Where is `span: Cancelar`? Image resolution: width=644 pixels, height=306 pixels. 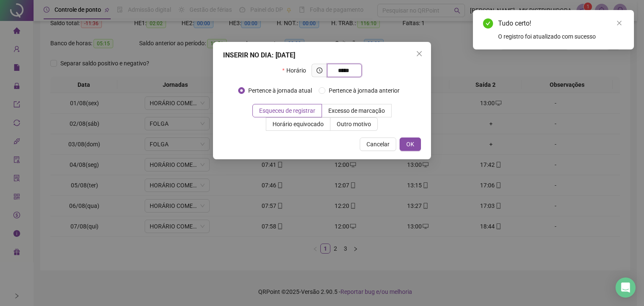 span: Cancelar is located at coordinates (378, 144).